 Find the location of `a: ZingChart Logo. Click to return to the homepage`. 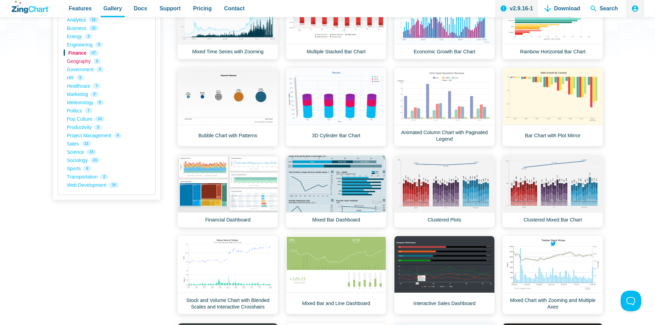

a: ZingChart Logo. Click to return to the homepage is located at coordinates (31, 7).